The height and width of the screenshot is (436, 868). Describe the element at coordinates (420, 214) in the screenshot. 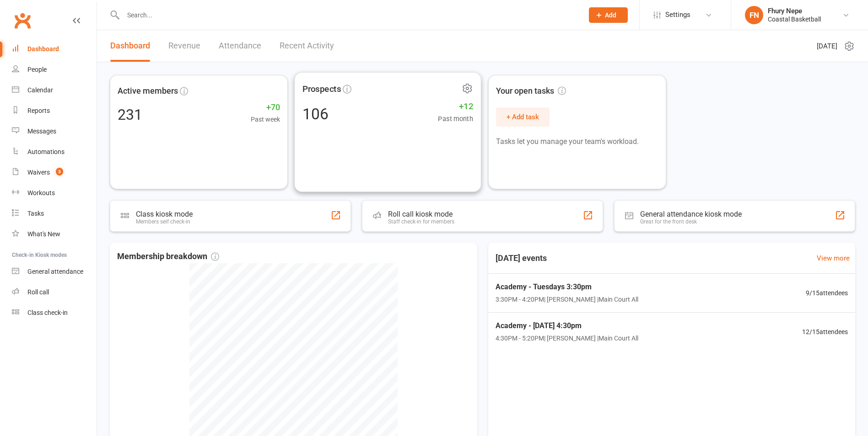

I see `div: Roll call kiosk mode` at that location.